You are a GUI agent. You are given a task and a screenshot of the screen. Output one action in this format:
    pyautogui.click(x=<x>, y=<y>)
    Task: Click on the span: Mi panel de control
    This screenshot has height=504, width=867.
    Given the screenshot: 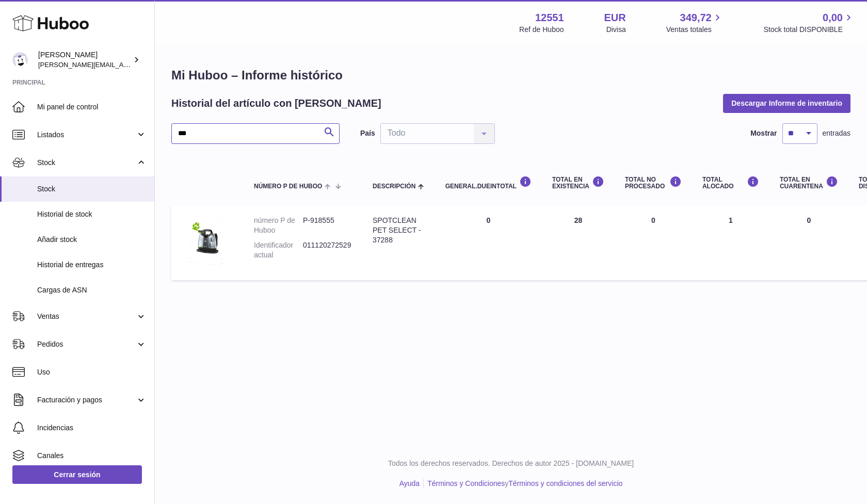 What is the action you would take?
    pyautogui.click(x=92, y=106)
    